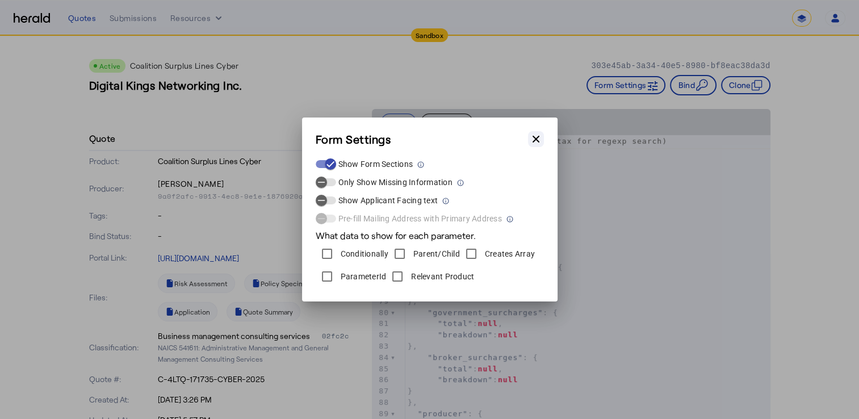 The height and width of the screenshot is (419, 859). What do you see at coordinates (430, 233) in the screenshot?
I see `div: What data to show for each parameter.` at bounding box center [430, 233].